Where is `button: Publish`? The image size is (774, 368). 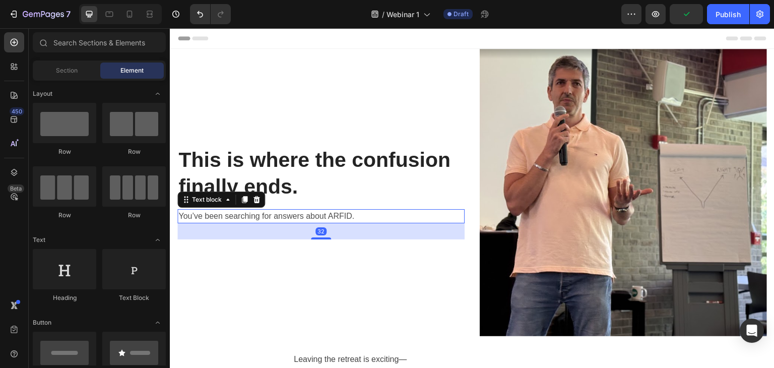 button: Publish is located at coordinates (728, 14).